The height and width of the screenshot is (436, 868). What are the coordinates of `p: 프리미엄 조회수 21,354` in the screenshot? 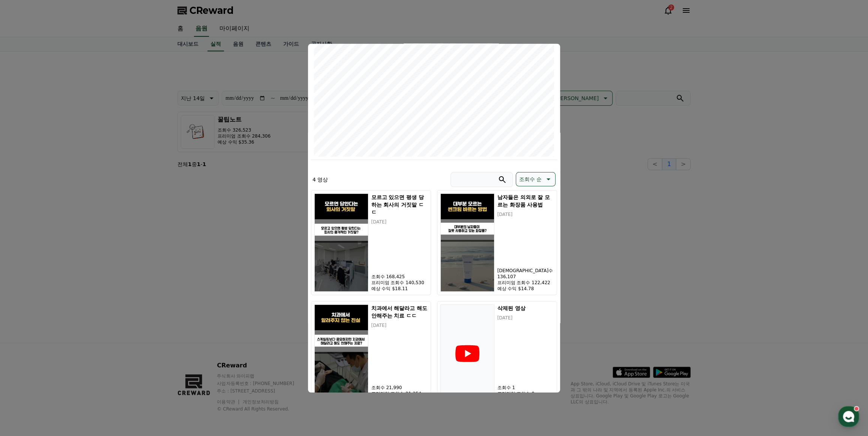 It's located at (400, 393).